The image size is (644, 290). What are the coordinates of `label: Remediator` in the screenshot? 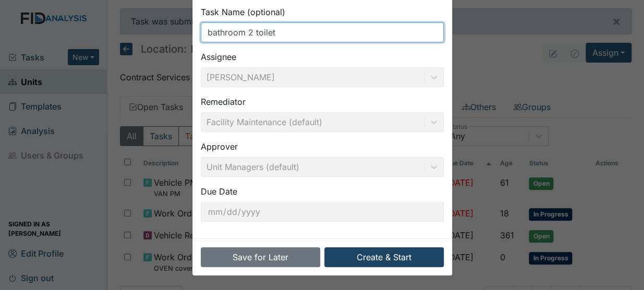 It's located at (223, 102).